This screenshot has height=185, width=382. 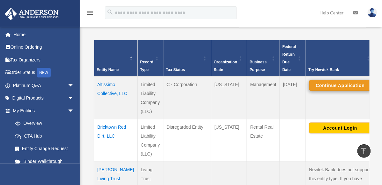 What do you see at coordinates (188, 140) in the screenshot?
I see `td: Disregarded Entity` at bounding box center [188, 140].